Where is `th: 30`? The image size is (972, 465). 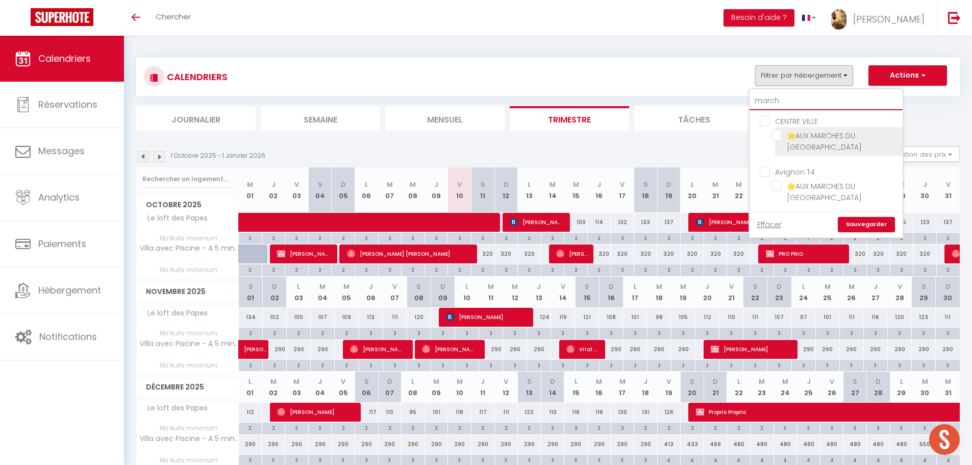 th: 30 is located at coordinates (925, 190).